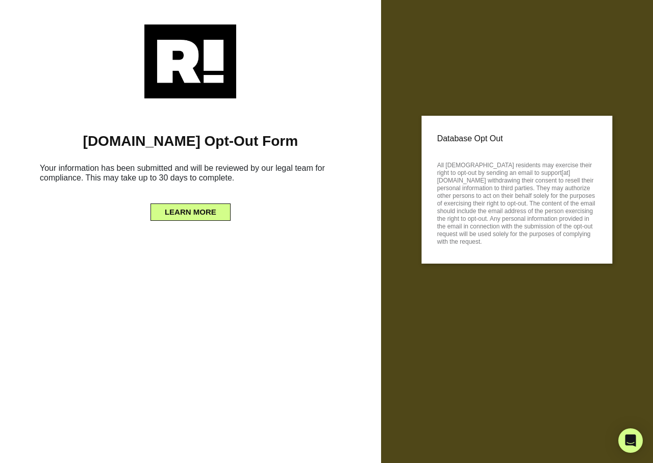  Describe the element at coordinates (190, 175) in the screenshot. I see `h6: Your information has been submitted and will be reviewed by our legal team for compliance. This m...` at that location.